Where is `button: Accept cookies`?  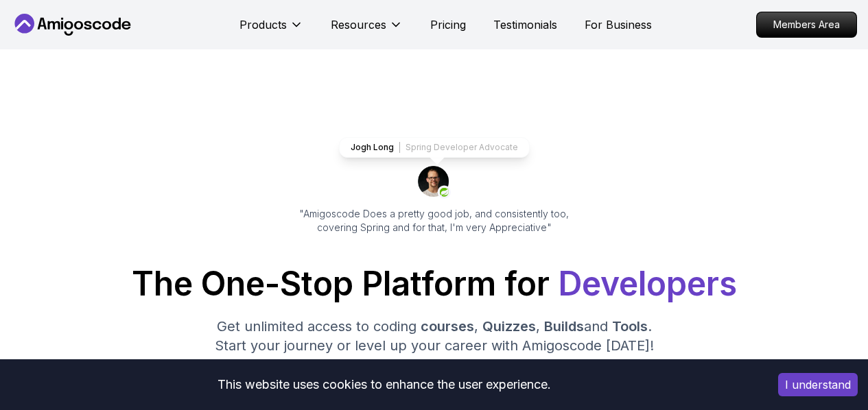
button: Accept cookies is located at coordinates (818, 384).